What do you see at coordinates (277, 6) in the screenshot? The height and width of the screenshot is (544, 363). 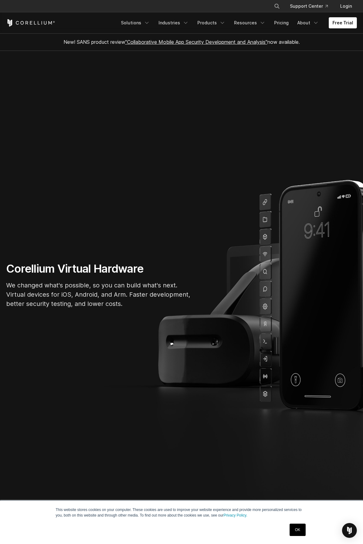 I see `button: Search` at bounding box center [277, 6].